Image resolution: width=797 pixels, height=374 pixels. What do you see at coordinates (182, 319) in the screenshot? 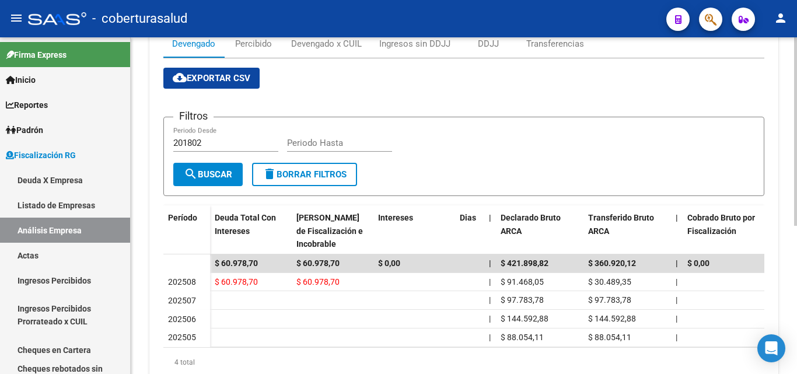
I see `span: 202506` at bounding box center [182, 319].